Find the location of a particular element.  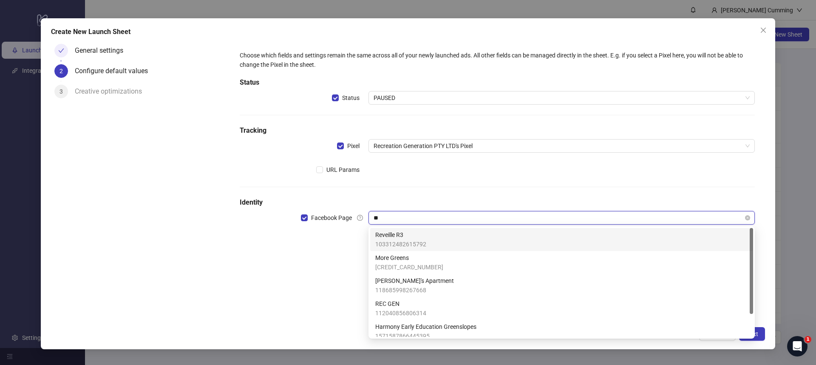

span: close is located at coordinates (763, 30).